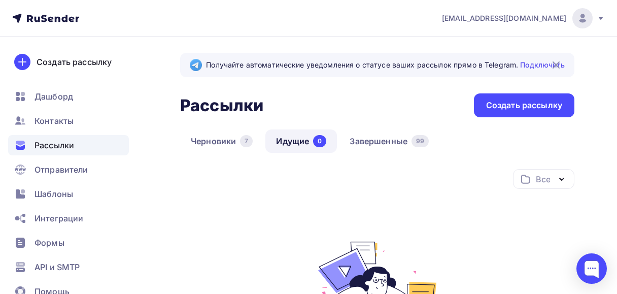  What do you see at coordinates (222, 141) in the screenshot?
I see `a: Черновики7` at bounding box center [222, 141].